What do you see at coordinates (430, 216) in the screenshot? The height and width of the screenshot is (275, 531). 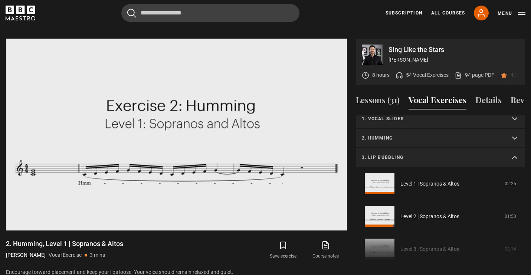 I see `a: Level 2 | Sopranos & Altos` at bounding box center [430, 216].